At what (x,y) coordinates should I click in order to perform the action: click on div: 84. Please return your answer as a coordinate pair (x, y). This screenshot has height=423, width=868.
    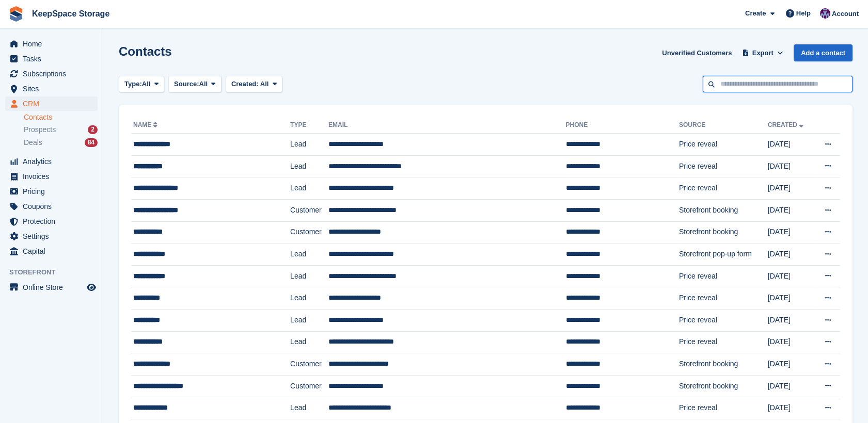
    Looking at the image, I should click on (91, 143).